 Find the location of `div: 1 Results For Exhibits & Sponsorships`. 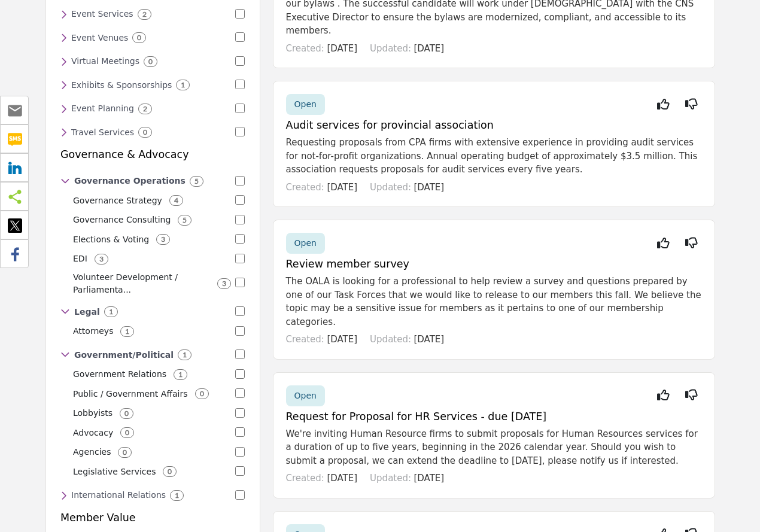

div: 1 Results For Exhibits & Sponsorships is located at coordinates (183, 85).